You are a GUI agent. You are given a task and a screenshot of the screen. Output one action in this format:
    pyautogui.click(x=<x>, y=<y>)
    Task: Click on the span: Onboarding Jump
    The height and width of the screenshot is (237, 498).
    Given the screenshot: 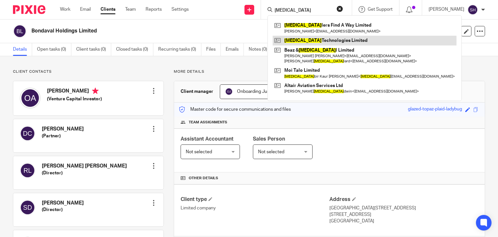 What is the action you would take?
    pyautogui.click(x=255, y=91)
    